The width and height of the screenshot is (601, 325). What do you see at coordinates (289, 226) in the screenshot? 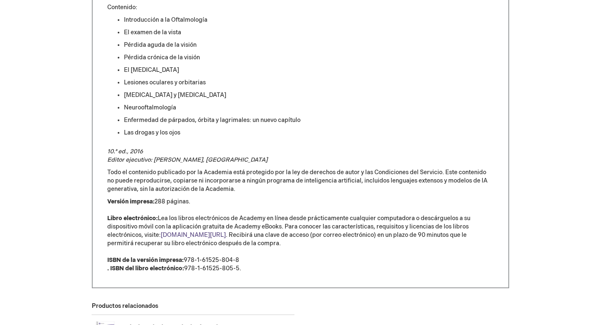
I see `font: Lea los libros electrónicos de Academy en línea desde prácticamente cualquier computadora o descá...` at bounding box center [289, 226].